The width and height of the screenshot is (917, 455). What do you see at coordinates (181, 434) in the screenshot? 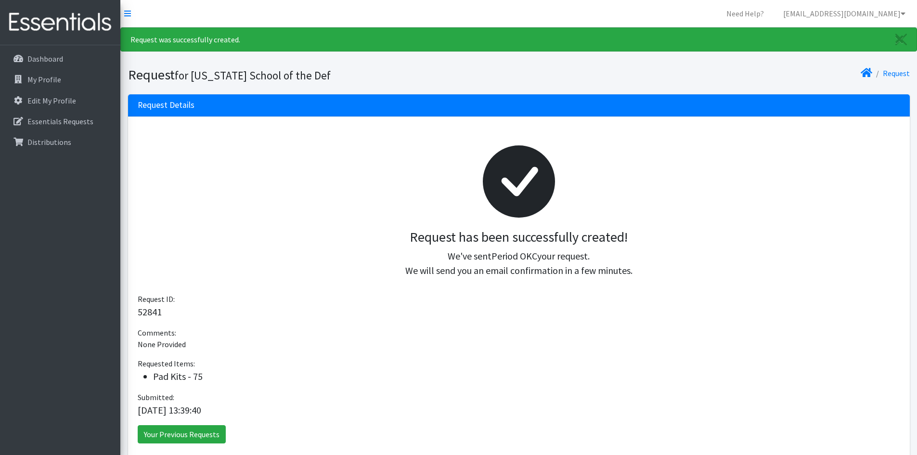
I see `a: Your Previous Requests` at bounding box center [181, 434].